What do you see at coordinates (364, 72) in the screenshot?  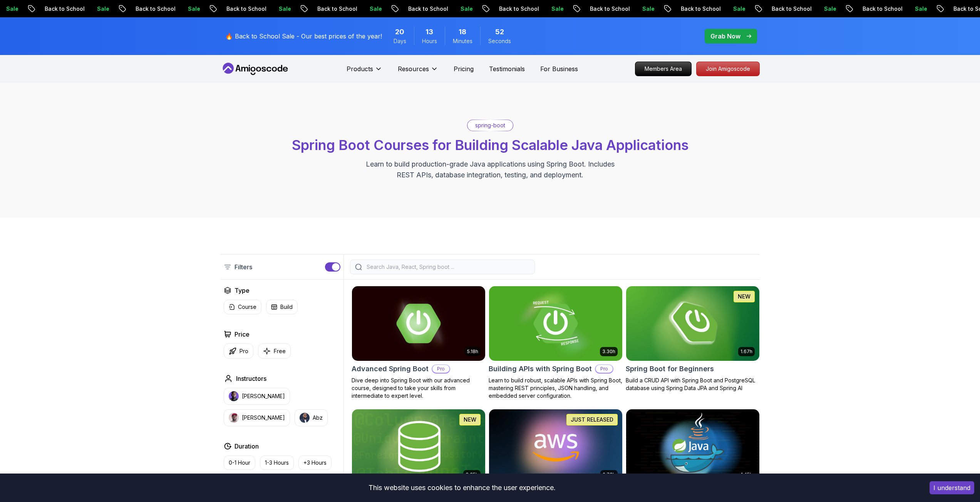 I see `button: Products` at bounding box center [364, 72].